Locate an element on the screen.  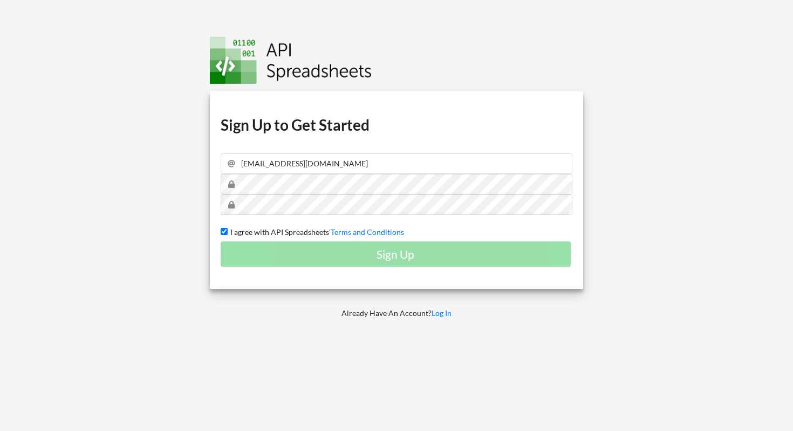
span: I agree with API Spreadsheets' is located at coordinates (279, 232).